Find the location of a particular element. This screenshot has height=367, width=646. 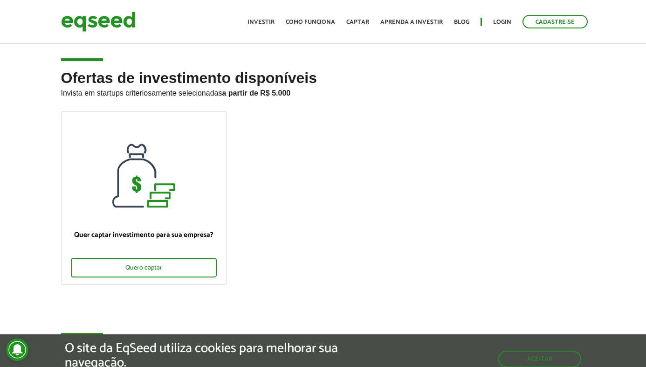

a: Login is located at coordinates (502, 22).